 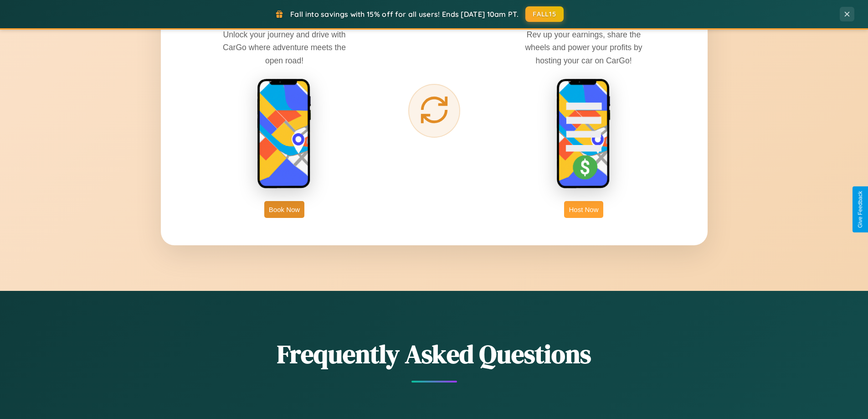 What do you see at coordinates (434, 353) in the screenshot?
I see `h2: Frequently Asked Questions` at bounding box center [434, 353].